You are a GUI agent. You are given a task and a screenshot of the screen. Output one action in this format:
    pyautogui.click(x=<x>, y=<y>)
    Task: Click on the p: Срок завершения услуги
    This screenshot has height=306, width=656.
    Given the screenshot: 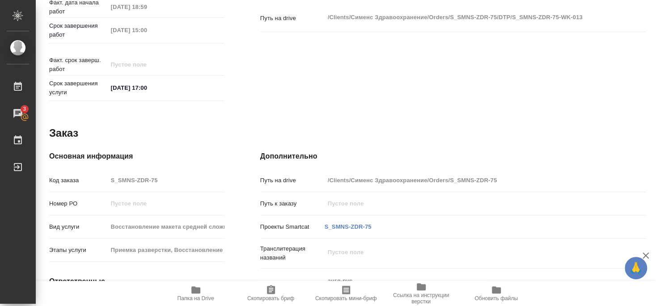 What is the action you would take?
    pyautogui.click(x=78, y=88)
    